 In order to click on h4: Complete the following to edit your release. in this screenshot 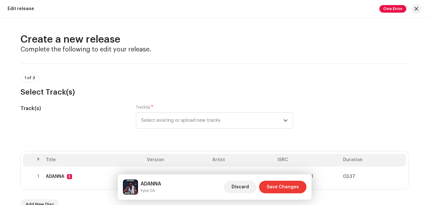, I will do `click(215, 50)`.